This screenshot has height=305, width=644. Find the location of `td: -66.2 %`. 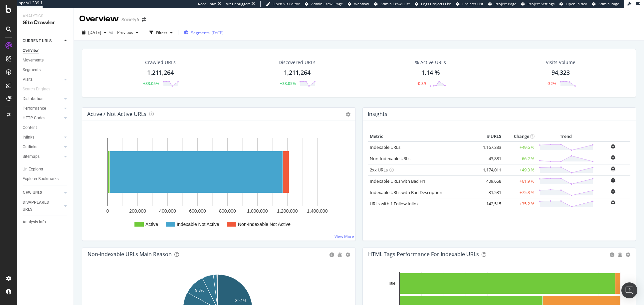

td: -66.2 % is located at coordinates (519, 158).